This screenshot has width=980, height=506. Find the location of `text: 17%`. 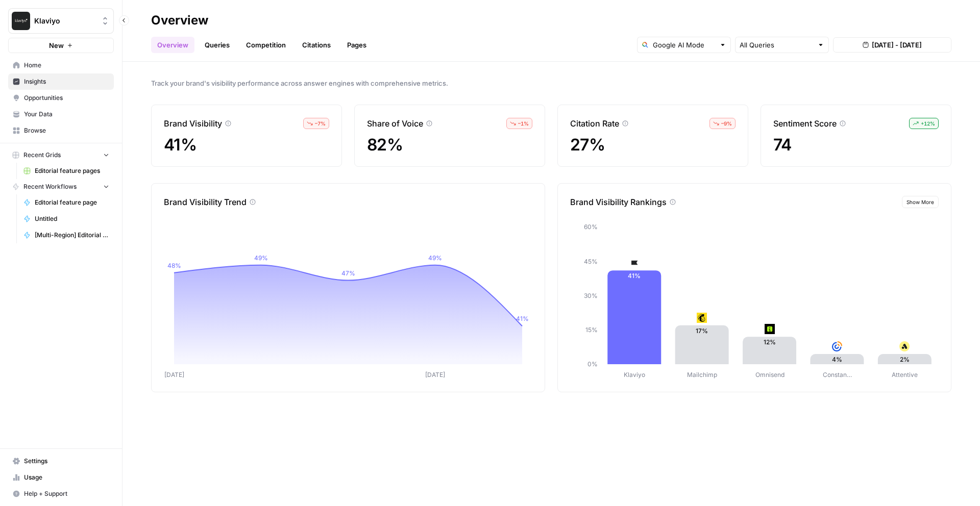

text: 17% is located at coordinates (702, 331).